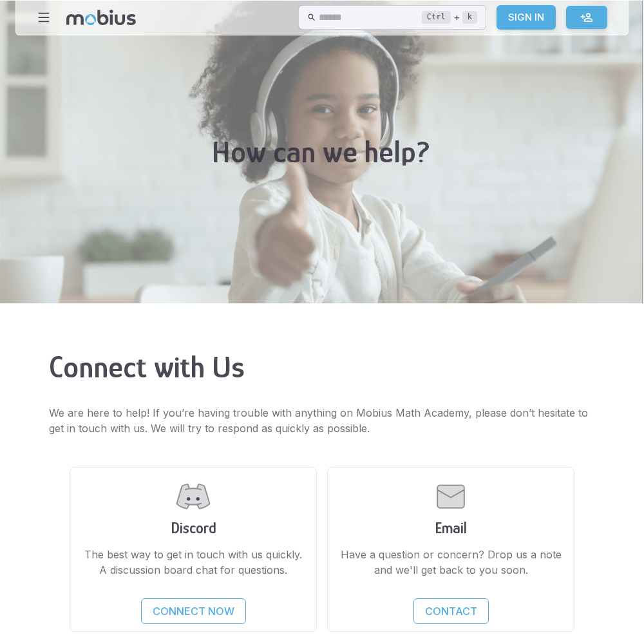 Image resolution: width=644 pixels, height=644 pixels. What do you see at coordinates (527, 17) in the screenshot?
I see `a: Sign In` at bounding box center [527, 17].